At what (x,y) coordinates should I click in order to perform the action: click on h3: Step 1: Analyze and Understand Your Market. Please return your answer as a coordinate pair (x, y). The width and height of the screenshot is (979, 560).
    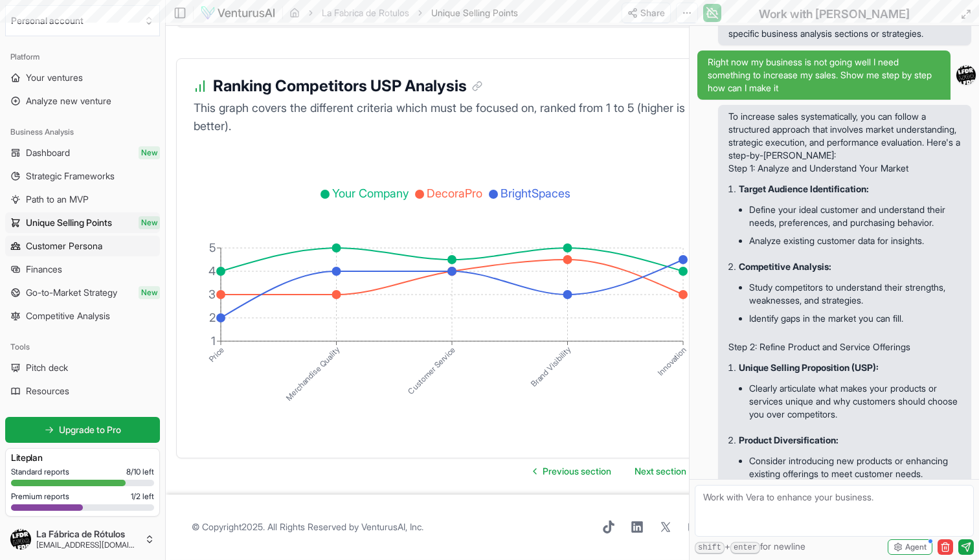
    Looking at the image, I should click on (844, 169).